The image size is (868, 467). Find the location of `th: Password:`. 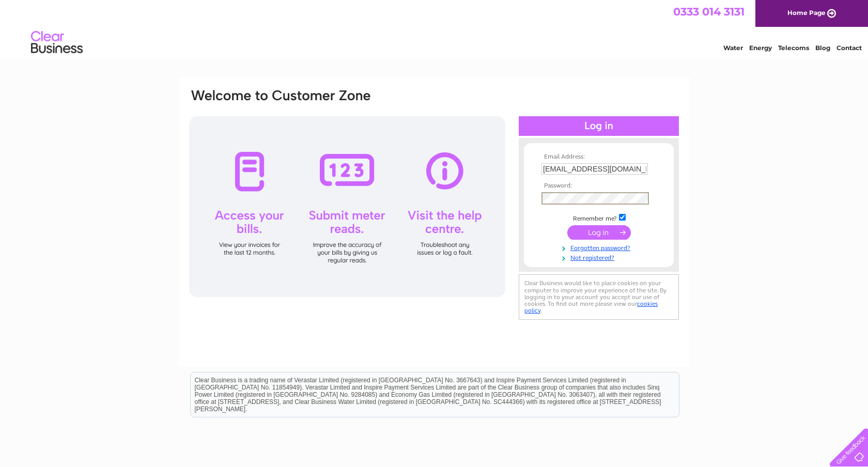

th: Password: is located at coordinates (599, 186).